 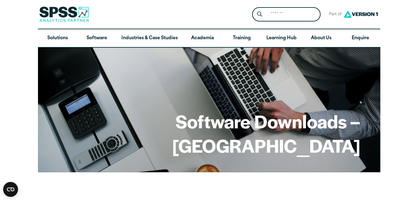 I want to click on form: Site Header Search Form, so click(x=287, y=14).